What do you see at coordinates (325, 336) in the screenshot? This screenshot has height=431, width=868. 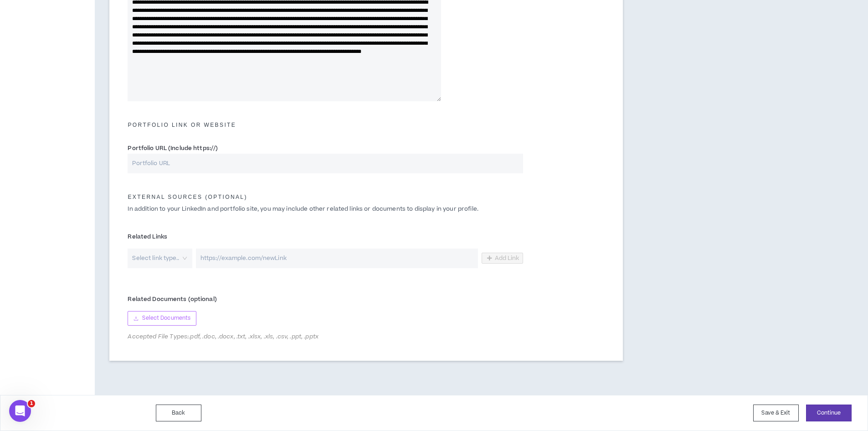 I see `span: Accepted File Types: .pdf, .doc, .docx, .txt, .xlsx, .xls, .csv, .ppt, .pptx` at bounding box center [325, 336].